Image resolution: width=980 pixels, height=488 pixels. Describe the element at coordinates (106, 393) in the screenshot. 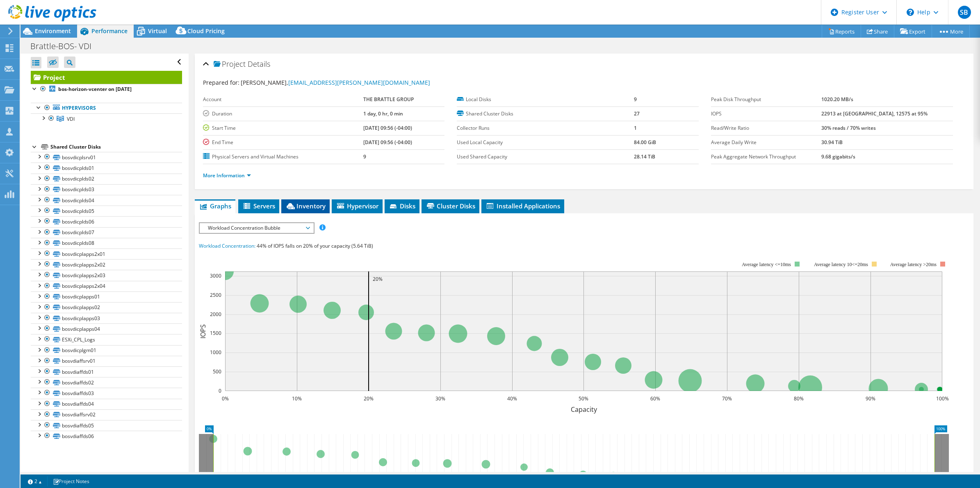

I see `a: bosvdiaffds03` at that location.